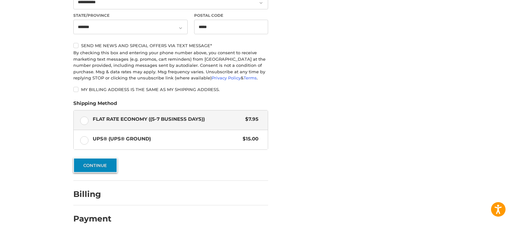 The image size is (512, 236). What do you see at coordinates (170, 66) in the screenshot?
I see `div: By checking this box and entering your phone number above, you consent to receive marketing text ...` at bounding box center [170, 66].